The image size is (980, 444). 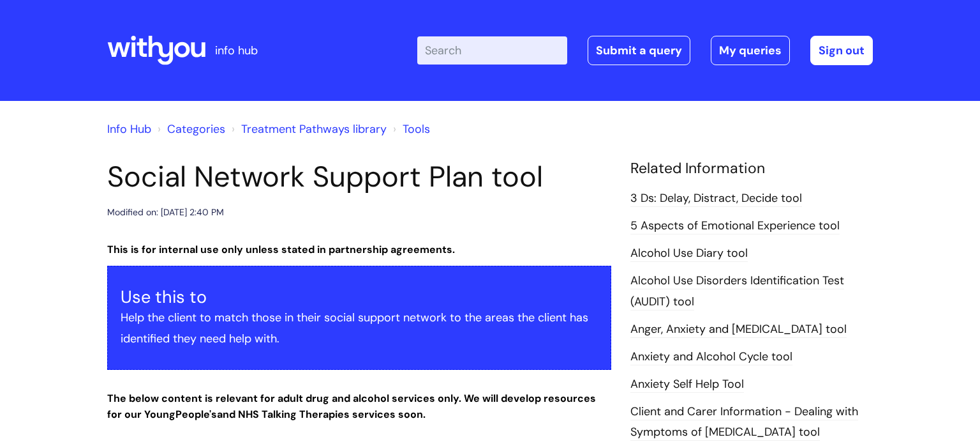 I want to click on strong: People's, so click(x=196, y=414).